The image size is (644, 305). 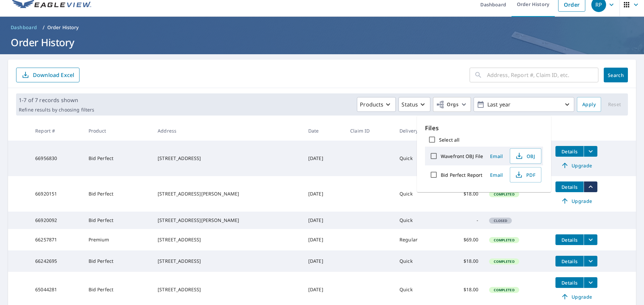 I want to click on td: Regular, so click(x=418, y=240).